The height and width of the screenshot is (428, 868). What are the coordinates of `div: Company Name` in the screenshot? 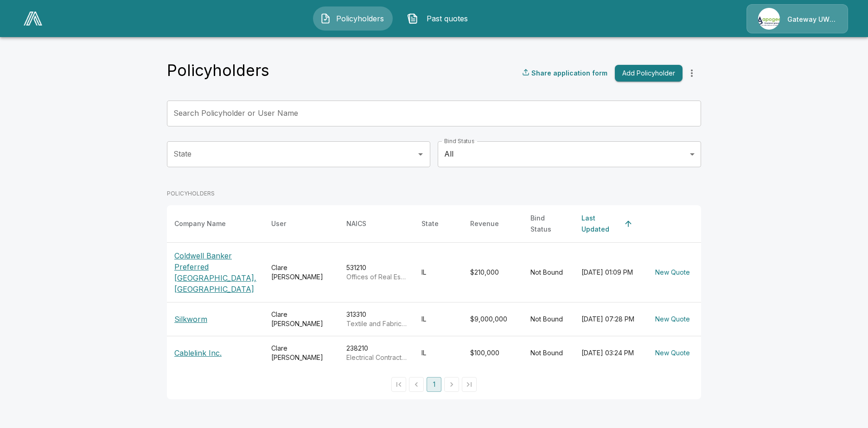 It's located at (200, 224).